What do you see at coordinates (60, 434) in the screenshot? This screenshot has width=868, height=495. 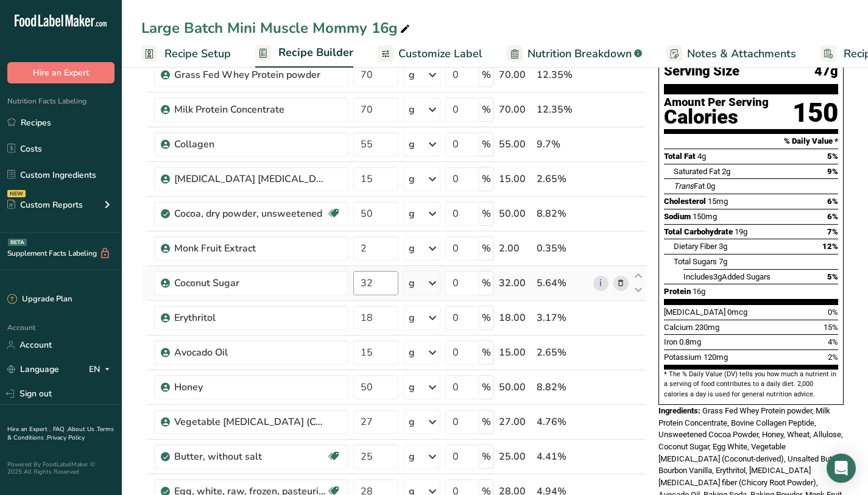 I see `a: Terms & Conditions .` at bounding box center [60, 434].